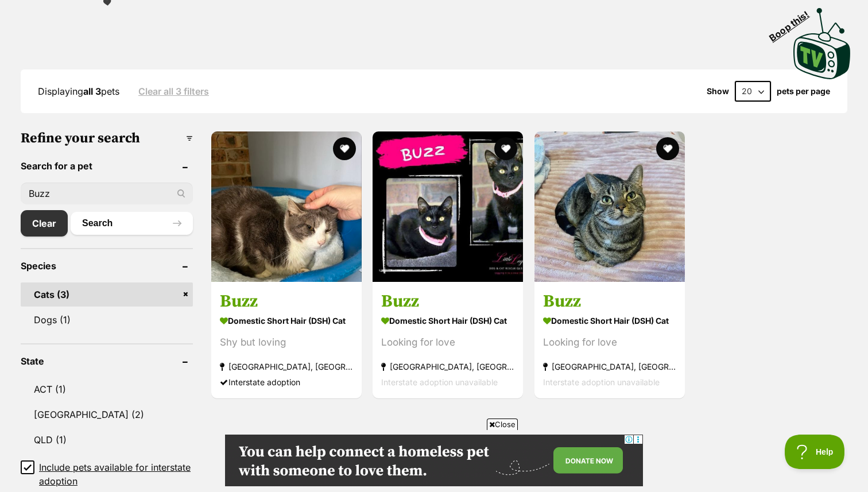 This screenshot has height=492, width=868. What do you see at coordinates (287, 342) in the screenshot?
I see `div: Shy but loving` at bounding box center [287, 342].